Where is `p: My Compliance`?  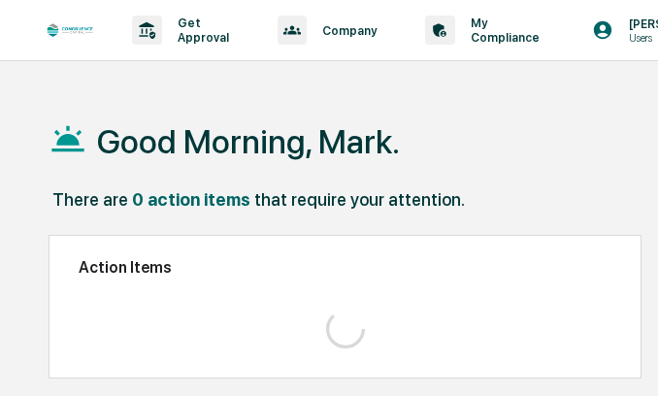 p: My Compliance is located at coordinates (502, 30).